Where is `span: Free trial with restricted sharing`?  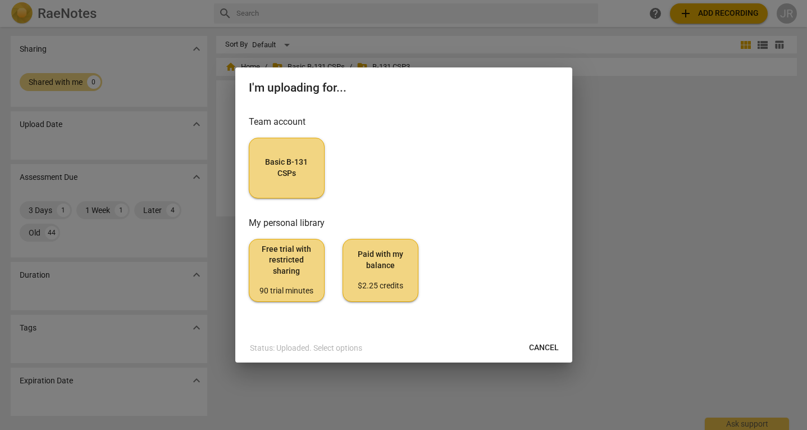
span: Free trial with restricted sharing is located at coordinates (286, 270).